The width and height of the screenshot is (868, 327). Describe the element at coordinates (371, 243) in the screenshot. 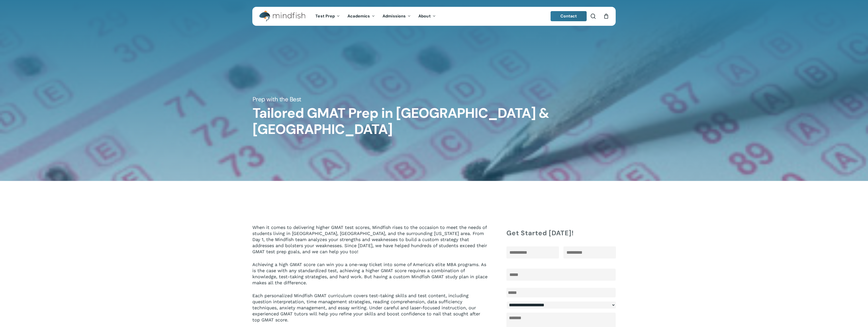

I see `p: When it comes to delivering higher GMAT test scores, Mindfish rises to the occasion to meet the n...` at that location.